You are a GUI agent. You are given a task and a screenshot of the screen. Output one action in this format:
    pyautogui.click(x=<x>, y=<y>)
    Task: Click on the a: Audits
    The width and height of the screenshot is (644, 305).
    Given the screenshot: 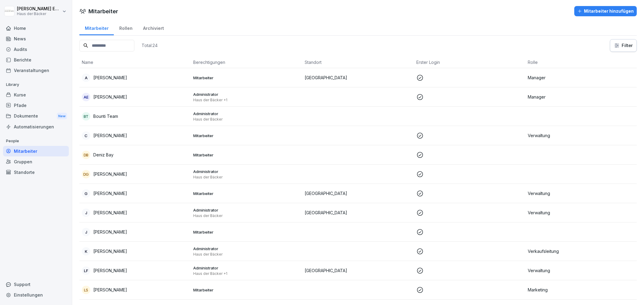 What is the action you would take?
    pyautogui.click(x=36, y=49)
    